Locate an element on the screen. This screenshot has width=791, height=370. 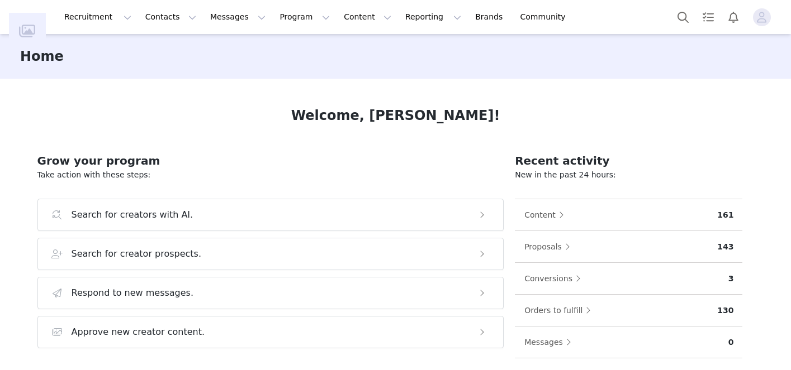
button: Contacts is located at coordinates (170, 17).